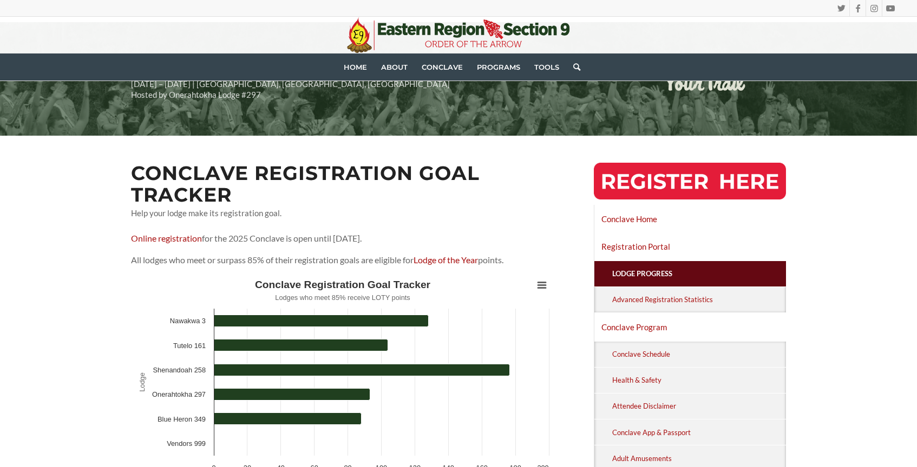  What do you see at coordinates (343, 214) in the screenshot?
I see `p: Help your lodge make its registration goal.` at bounding box center [343, 214].